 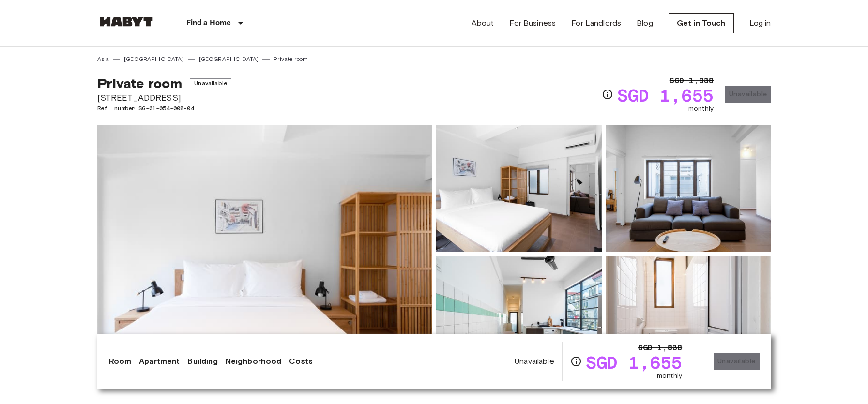 What do you see at coordinates (290, 59) in the screenshot?
I see `a: Private room` at bounding box center [290, 59].